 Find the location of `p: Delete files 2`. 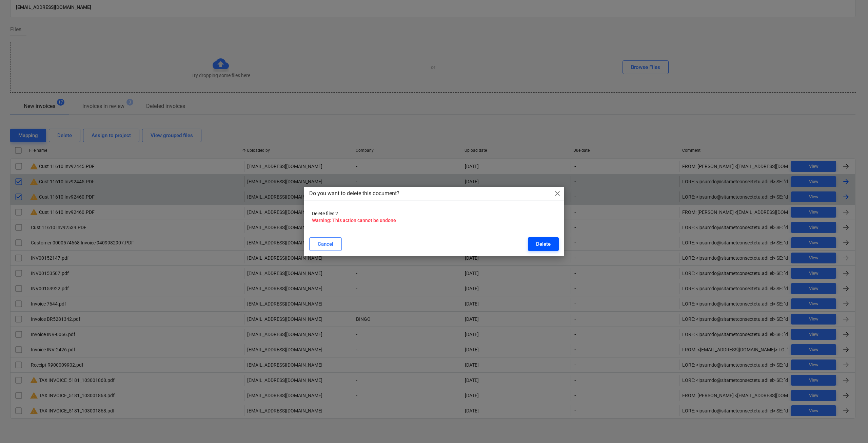

p: Delete files 2 is located at coordinates (434, 214).